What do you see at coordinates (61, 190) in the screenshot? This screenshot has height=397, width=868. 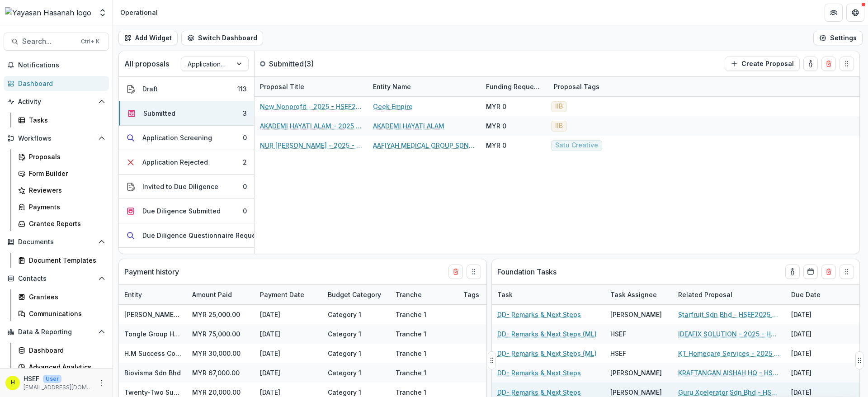 I see `a: Reviewers` at bounding box center [61, 190].